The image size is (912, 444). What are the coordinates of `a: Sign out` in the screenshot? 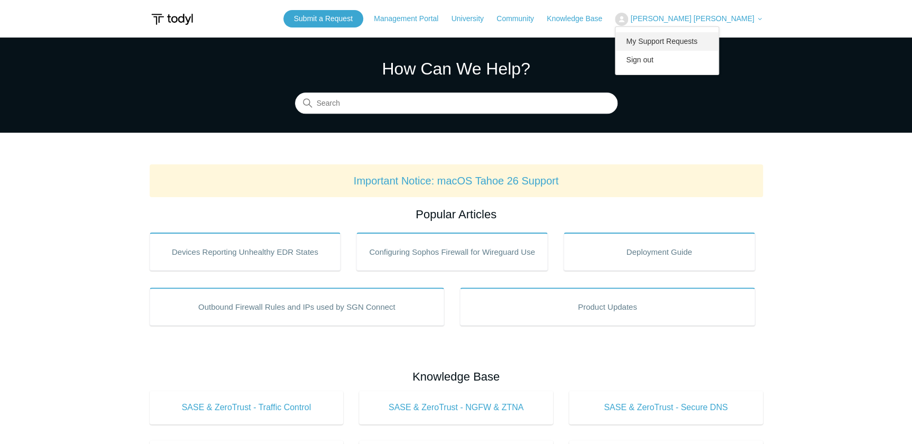 It's located at (666, 60).